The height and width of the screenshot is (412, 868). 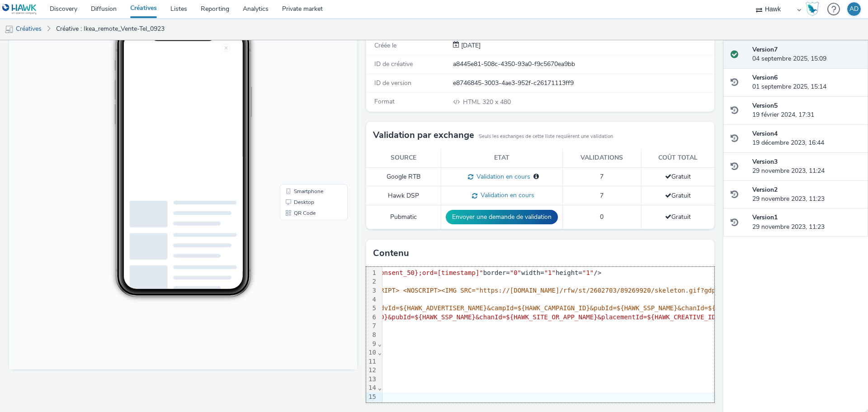 I want to click on span: ID de version, so click(x=393, y=82).